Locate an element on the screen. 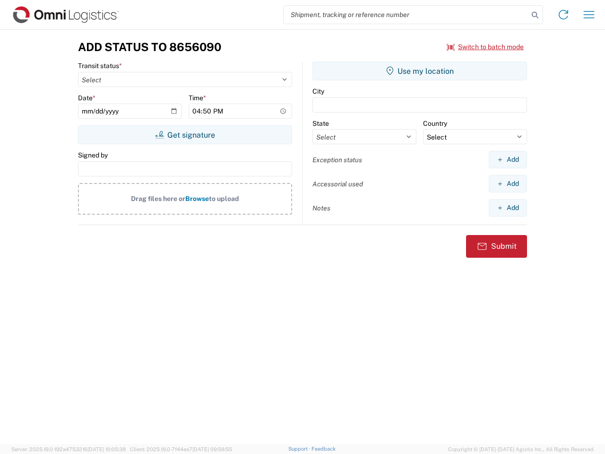 This screenshot has height=454, width=605. label: Exception status is located at coordinates (337, 160).